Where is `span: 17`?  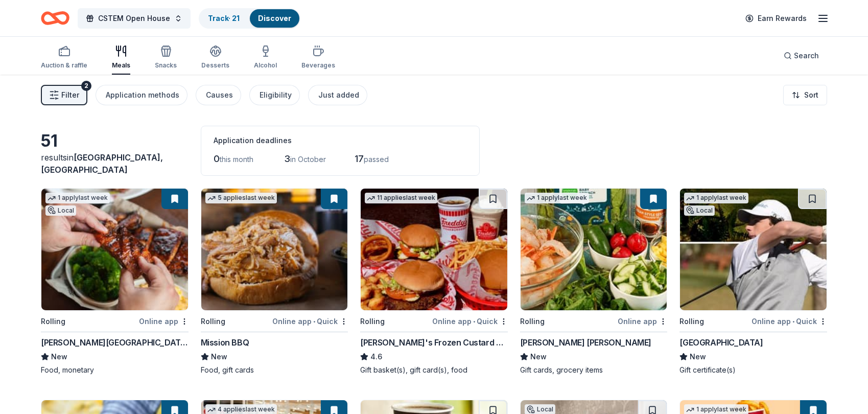
span: 17 is located at coordinates (359, 158).